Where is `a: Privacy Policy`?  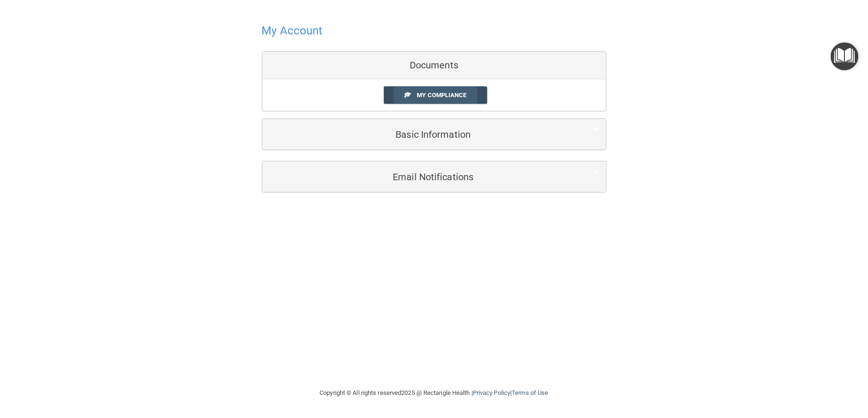
a: Privacy Policy is located at coordinates (491, 392).